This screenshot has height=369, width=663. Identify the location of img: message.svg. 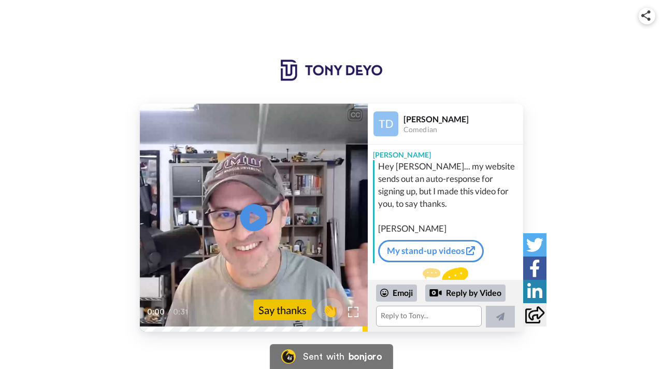
(445, 278).